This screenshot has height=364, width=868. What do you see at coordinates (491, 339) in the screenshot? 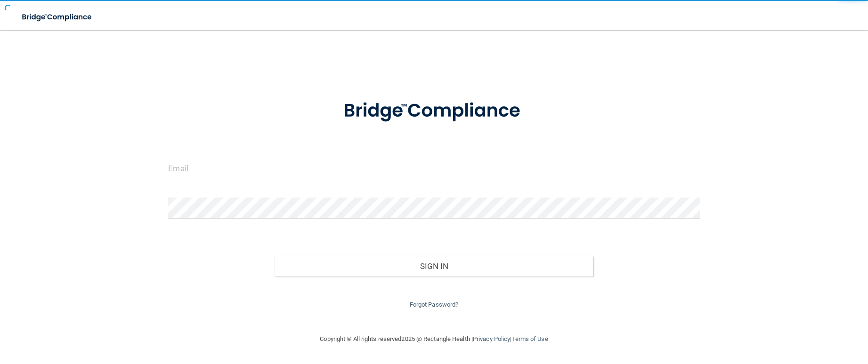
I see `a: Privacy Policy` at bounding box center [491, 339].